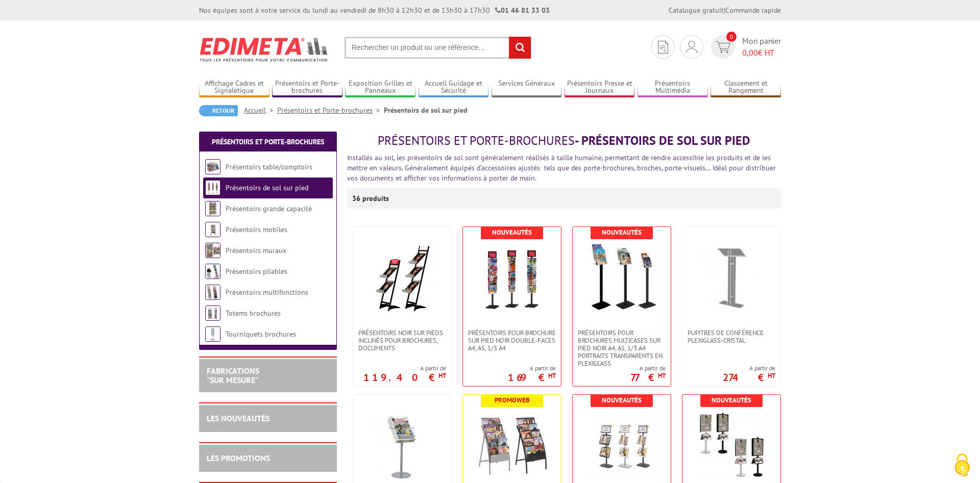 The image size is (980, 483). I want to click on span: Présentoirs pour brochures multicases sur pied NOIR A4, A5, 1/3 A4 Portraits transparents en plex..., so click(621, 348).